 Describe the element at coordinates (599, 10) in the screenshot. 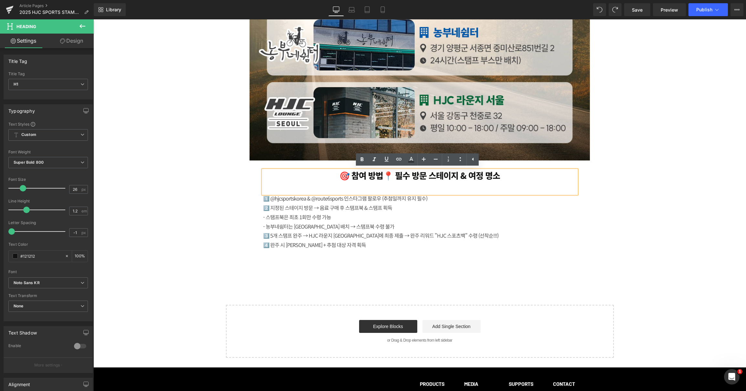

I see `button: Undo` at that location.